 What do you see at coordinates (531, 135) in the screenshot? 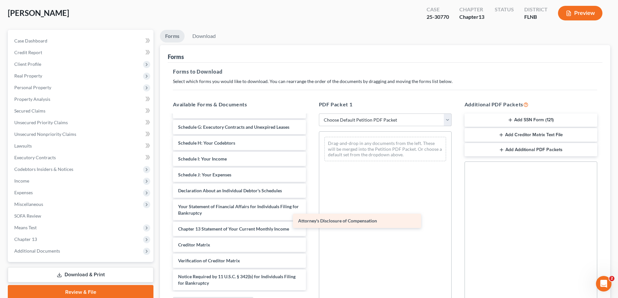
I see `button: Add Creditor Matrix Text File` at bounding box center [531, 135].